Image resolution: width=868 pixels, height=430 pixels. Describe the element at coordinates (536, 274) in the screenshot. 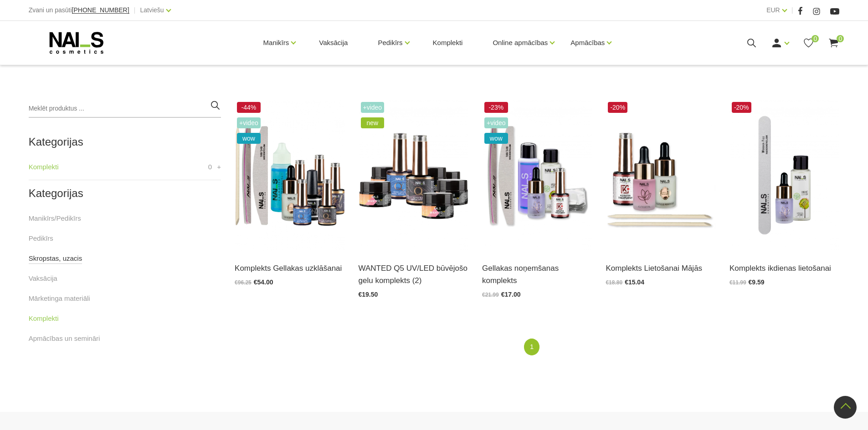

I see `a: Gellakas noņemšanas komplekts` at that location.